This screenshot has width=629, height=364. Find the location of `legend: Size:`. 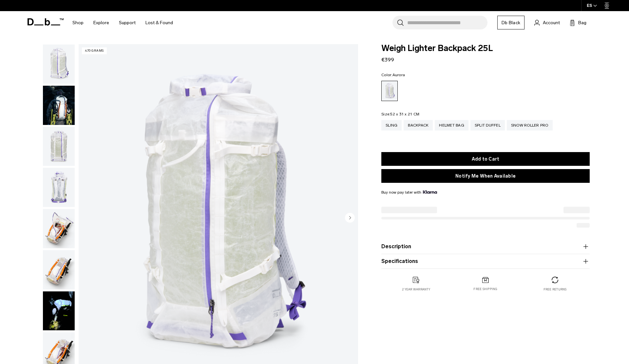

legend: Size: is located at coordinates (401, 114).